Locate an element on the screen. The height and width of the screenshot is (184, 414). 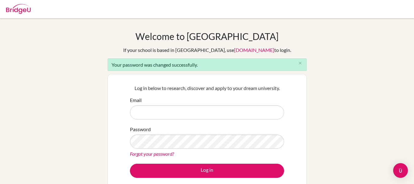
div: Your password was changed successfully. is located at coordinates (207, 64).